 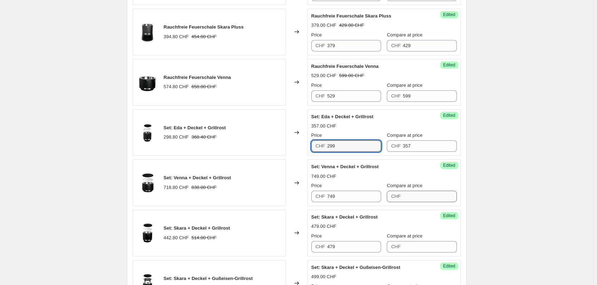 What do you see at coordinates (176, 37) in the screenshot?
I see `div: 394.80 CHF` at bounding box center [176, 37].